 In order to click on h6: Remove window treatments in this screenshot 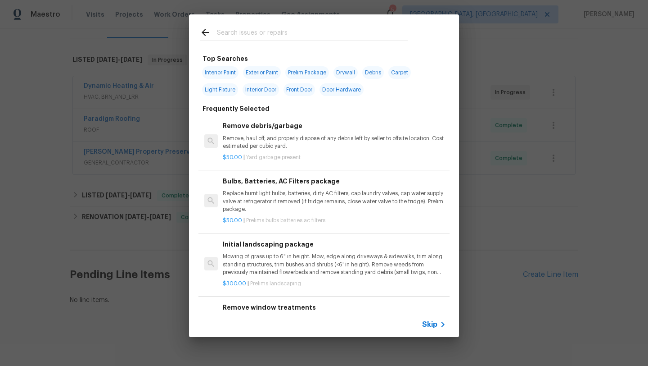, I will do `click(335, 307)`.